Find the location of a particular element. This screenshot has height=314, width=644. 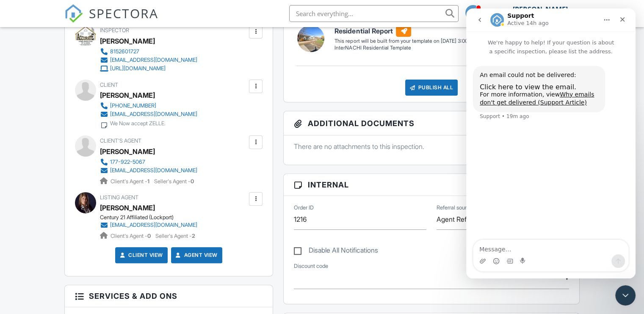

strong: 2 is located at coordinates (194, 236).